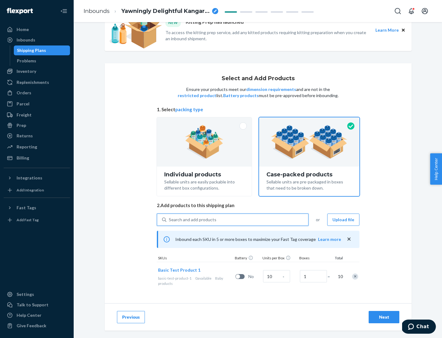 This screenshot has width=442, height=338. What do you see at coordinates (26, 208) in the screenshot?
I see `div: Fast Tags` at bounding box center [26, 208].